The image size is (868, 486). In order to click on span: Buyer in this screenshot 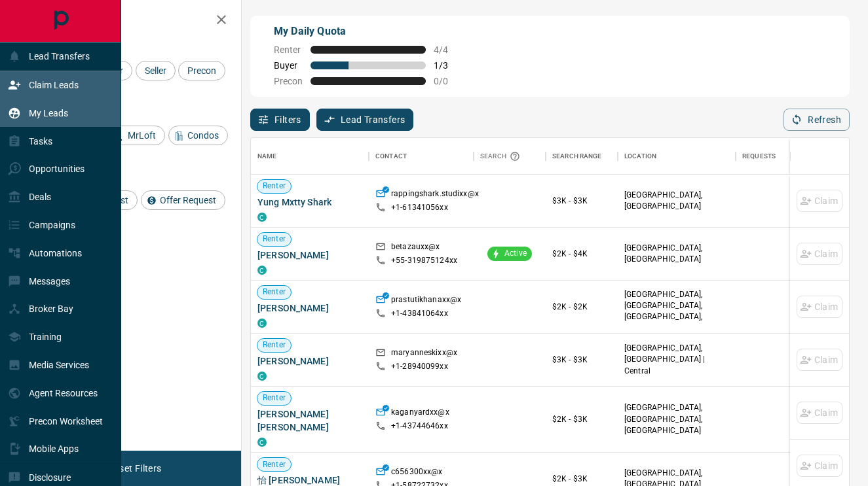, I will do `click(288, 66)`.